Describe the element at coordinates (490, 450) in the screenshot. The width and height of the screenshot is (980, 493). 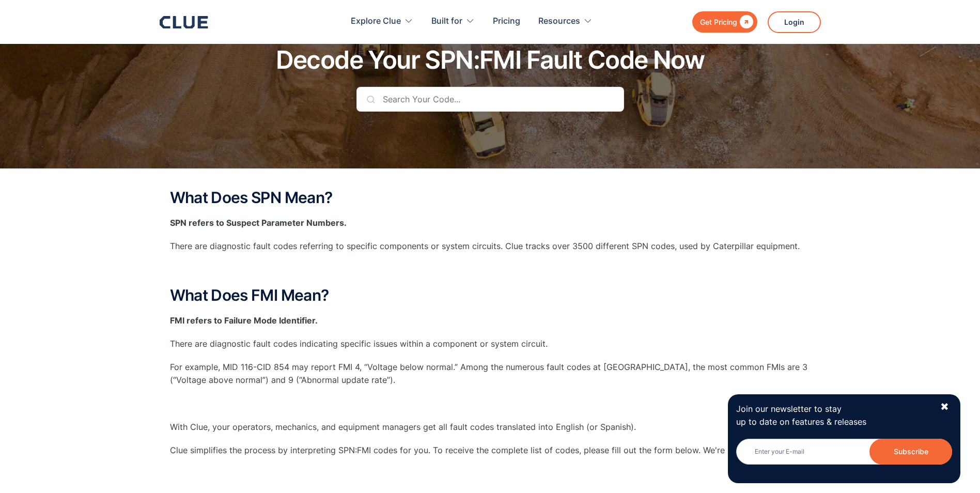
I see `p: Clue simplifies the process by interpreting SPN:FMI codes for you. To receive the complete list o...` at that location.